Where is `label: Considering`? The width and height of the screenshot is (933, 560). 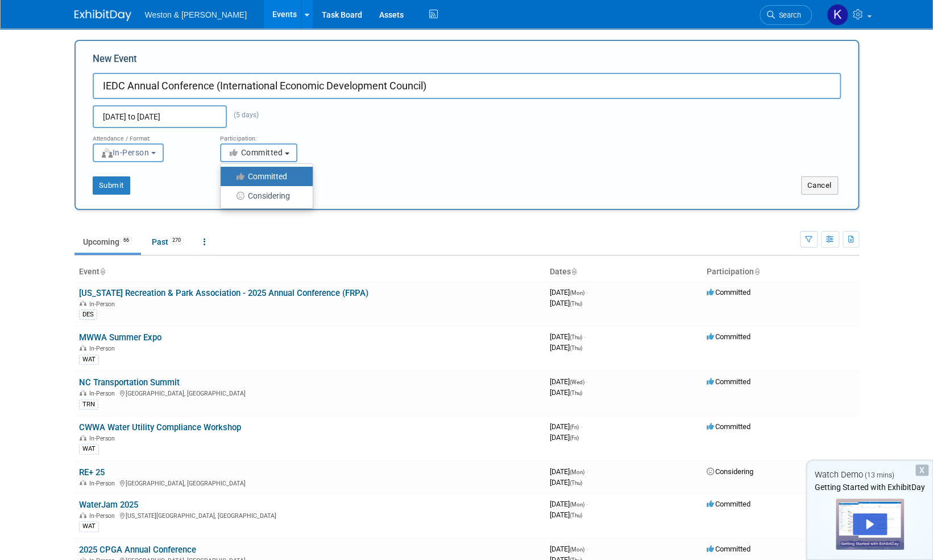
label: Considering is located at coordinates (264, 196).